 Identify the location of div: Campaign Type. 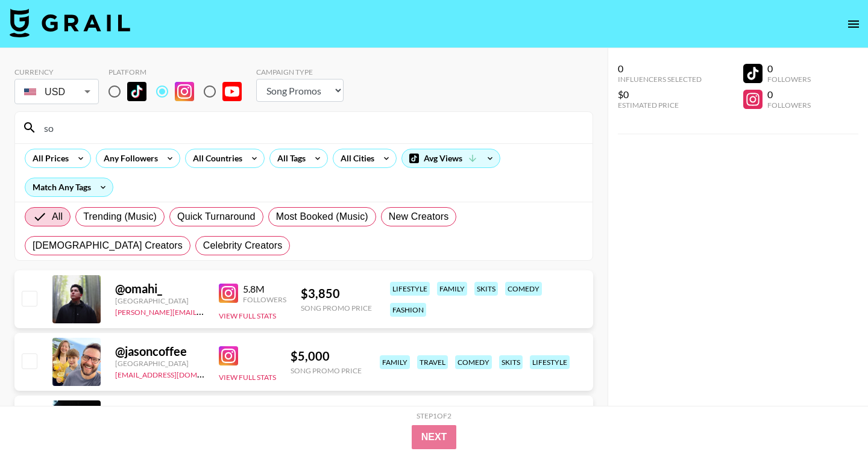
(300, 72).